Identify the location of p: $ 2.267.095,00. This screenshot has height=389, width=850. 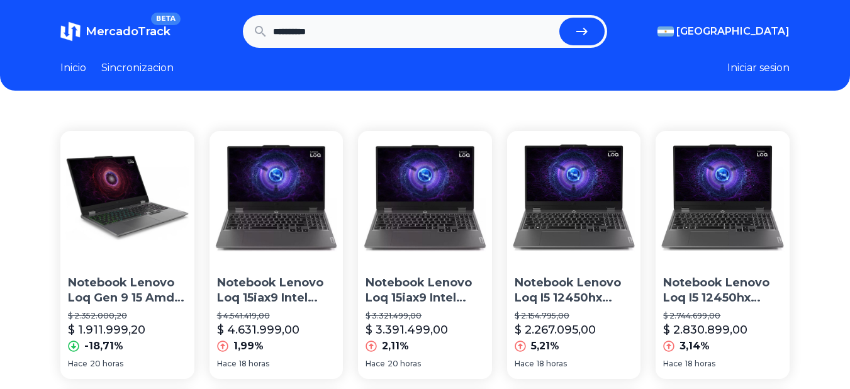
(555, 330).